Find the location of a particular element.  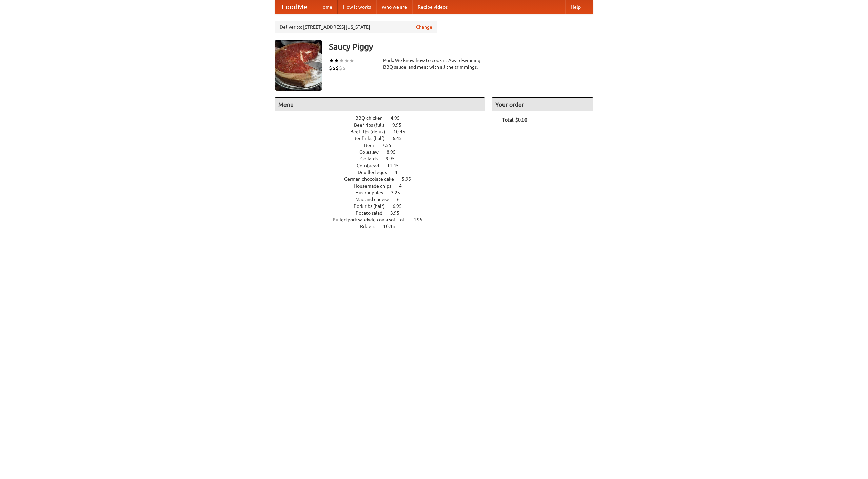

b: Total: $0.00 is located at coordinates (514, 120).